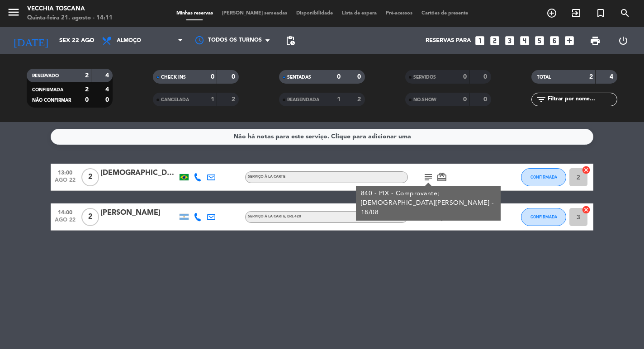 The width and height of the screenshot is (644, 349). I want to click on span: Disponibilidade, so click(314, 13).